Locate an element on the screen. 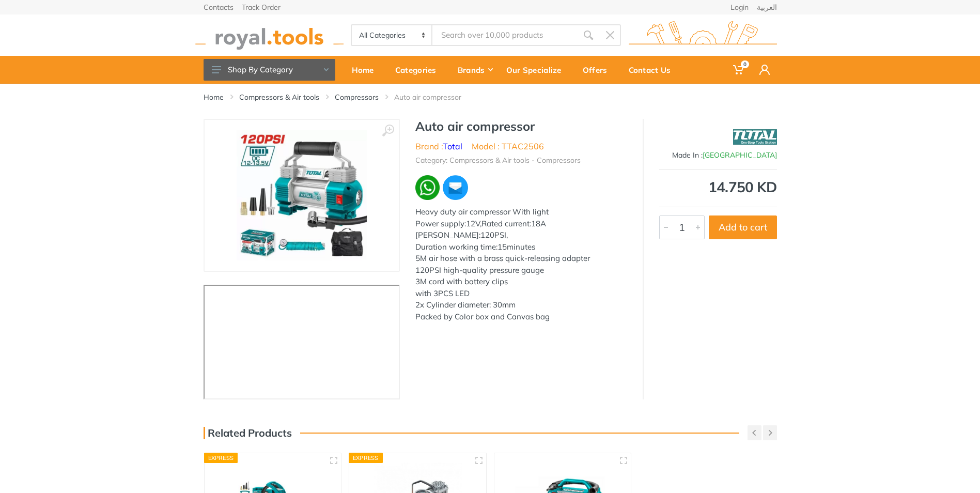 The height and width of the screenshot is (493, 980). img: Total is located at coordinates (755, 137).